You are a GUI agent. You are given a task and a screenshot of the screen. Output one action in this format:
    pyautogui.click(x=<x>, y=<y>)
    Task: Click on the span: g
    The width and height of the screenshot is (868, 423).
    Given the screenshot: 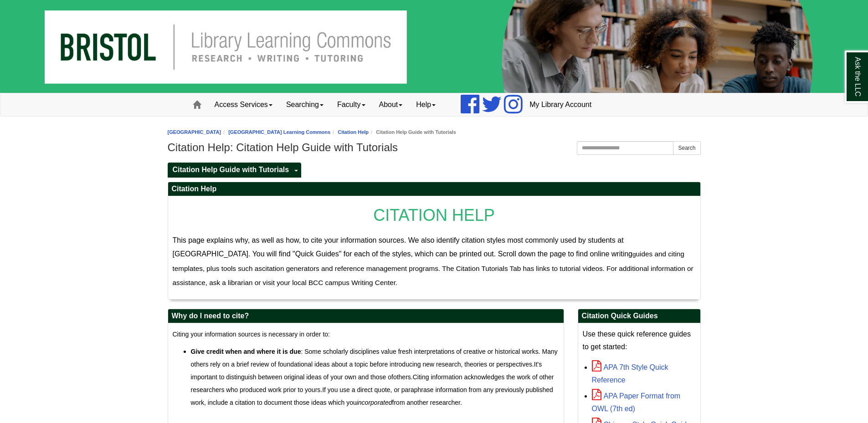 What is the action you would take?
    pyautogui.click(x=635, y=255)
    